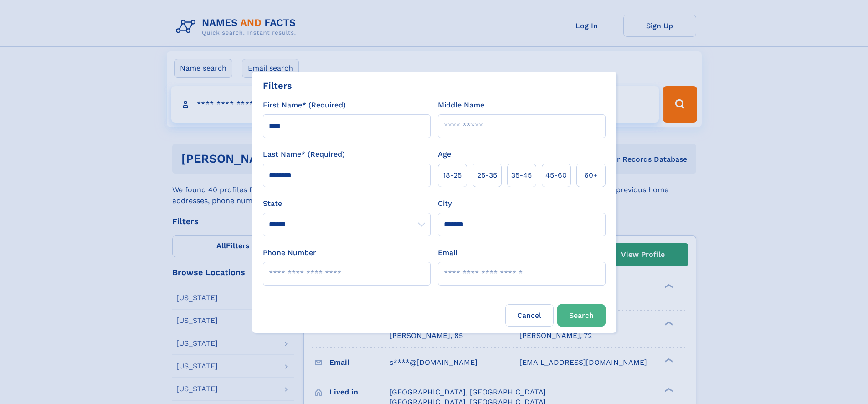 Image resolution: width=868 pixels, height=404 pixels. I want to click on label: City, so click(445, 204).